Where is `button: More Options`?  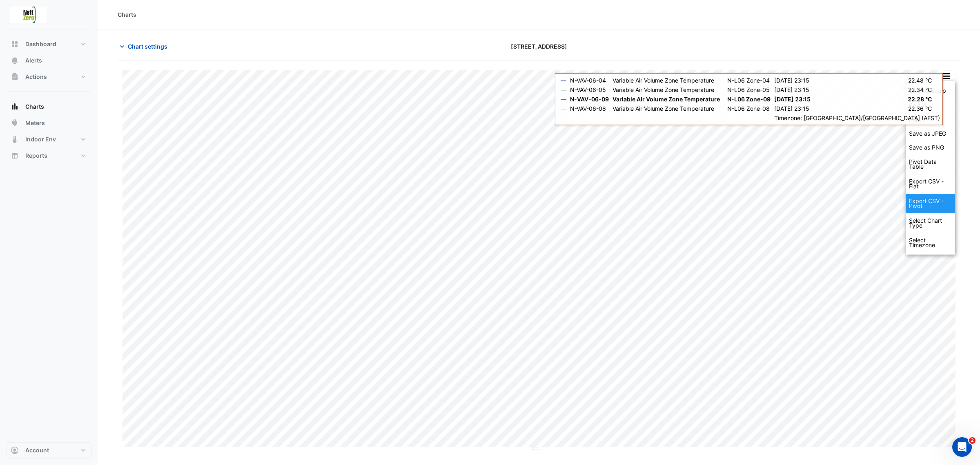 button: More Options is located at coordinates (947, 76).